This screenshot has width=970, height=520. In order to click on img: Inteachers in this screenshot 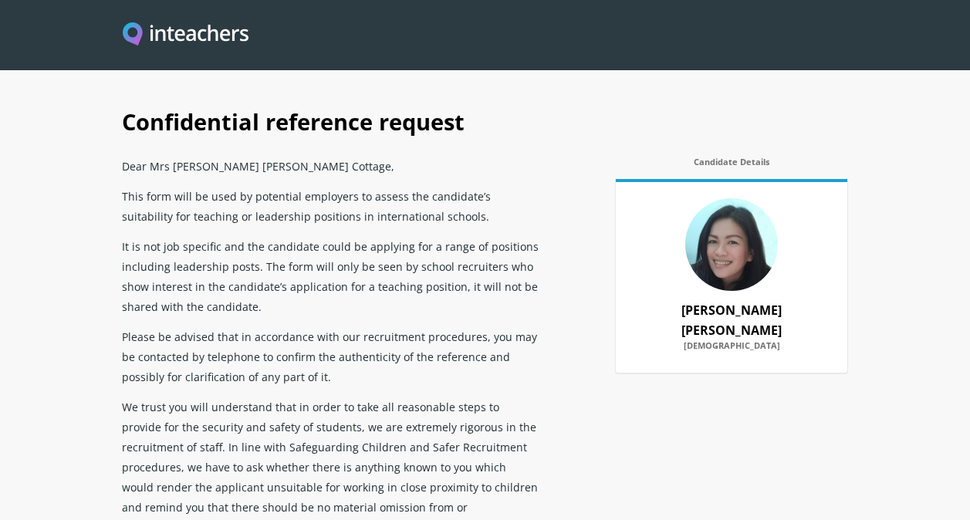, I will do `click(185, 35)`.